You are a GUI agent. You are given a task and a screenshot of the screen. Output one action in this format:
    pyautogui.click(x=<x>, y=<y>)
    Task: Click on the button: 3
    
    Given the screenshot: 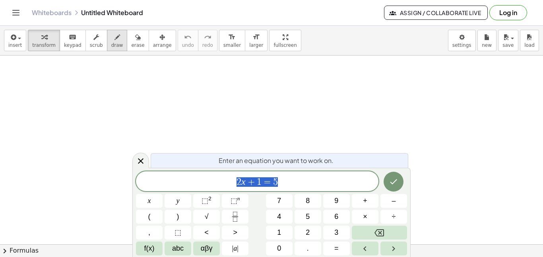 What is the action you would take?
    pyautogui.click(x=336, y=233)
    